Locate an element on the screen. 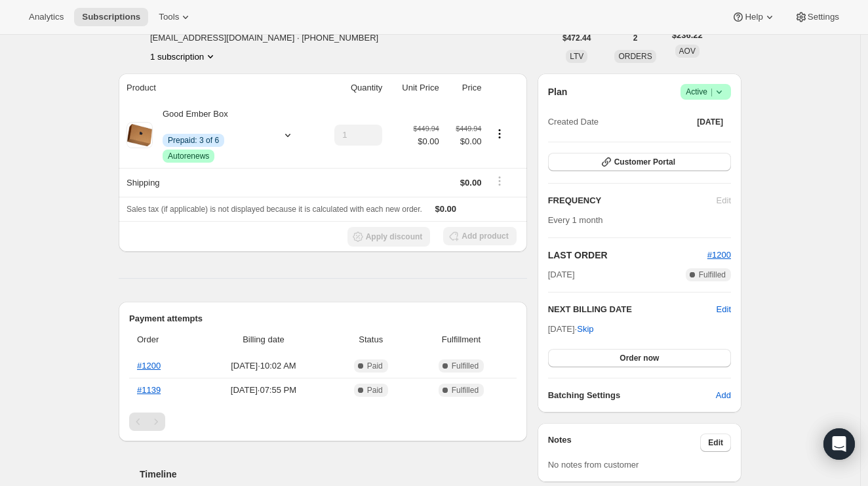 The image size is (868, 486). h2: FREQUENCY is located at coordinates (632, 200).